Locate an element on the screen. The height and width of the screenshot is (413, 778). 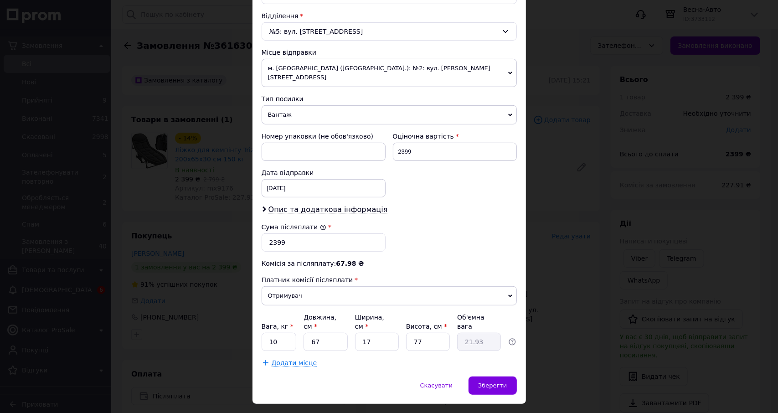
div: Об'ємна вага is located at coordinates (479, 322).